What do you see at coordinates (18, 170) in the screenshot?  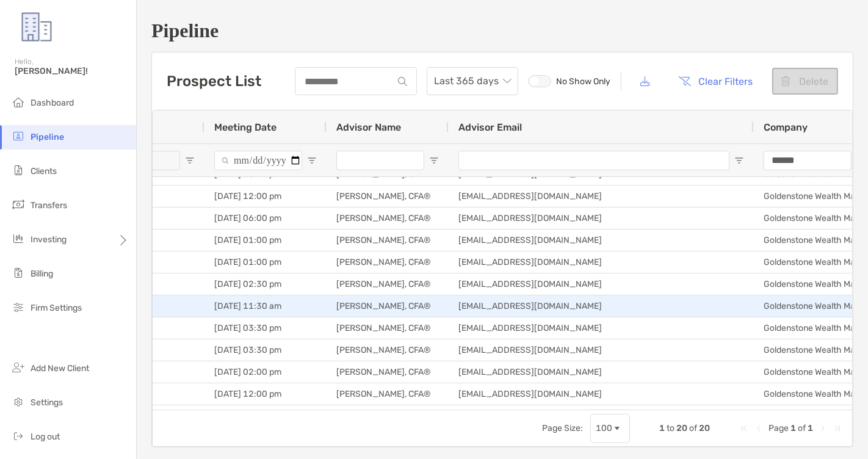 I see `img: clients icon` at bounding box center [18, 170].